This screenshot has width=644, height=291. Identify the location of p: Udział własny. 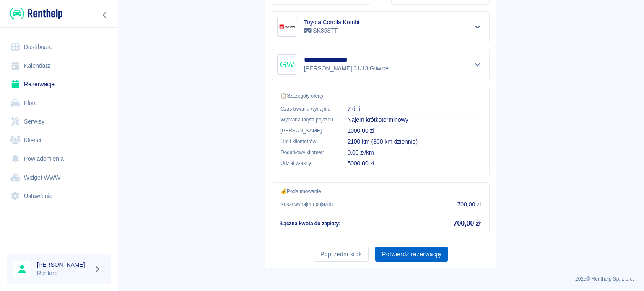
(307, 163).